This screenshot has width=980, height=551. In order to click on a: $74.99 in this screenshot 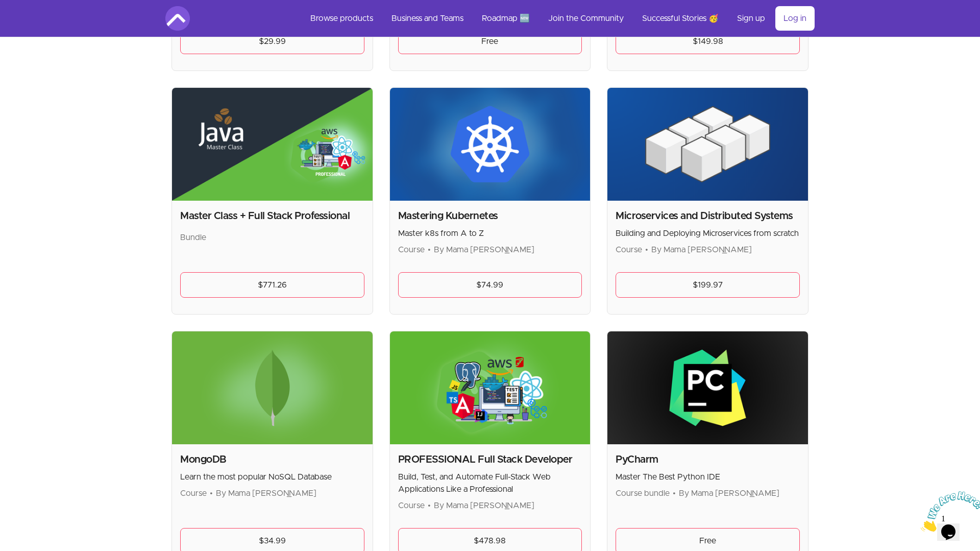, I will do `click(490, 285)`.